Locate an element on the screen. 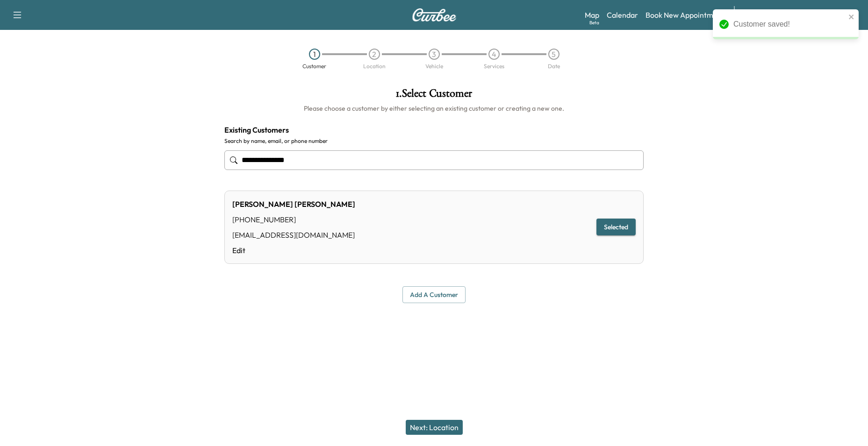 Image resolution: width=868 pixels, height=446 pixels. label: Search by name, email, or phone number is located at coordinates (434, 141).